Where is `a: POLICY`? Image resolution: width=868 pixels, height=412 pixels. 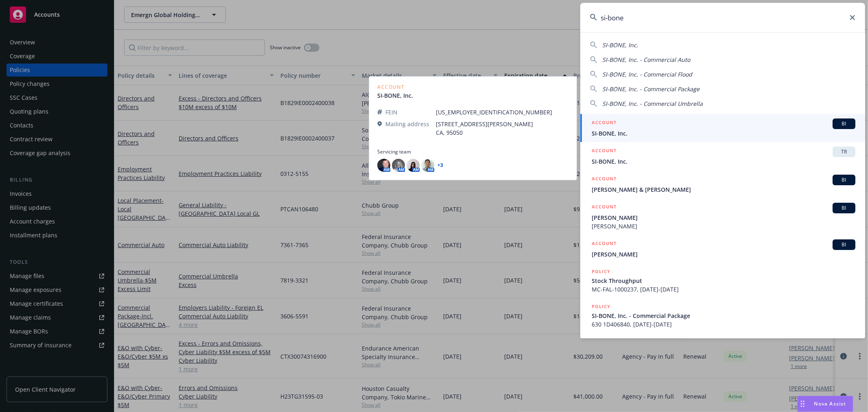
a: POLICY is located at coordinates (723, 351).